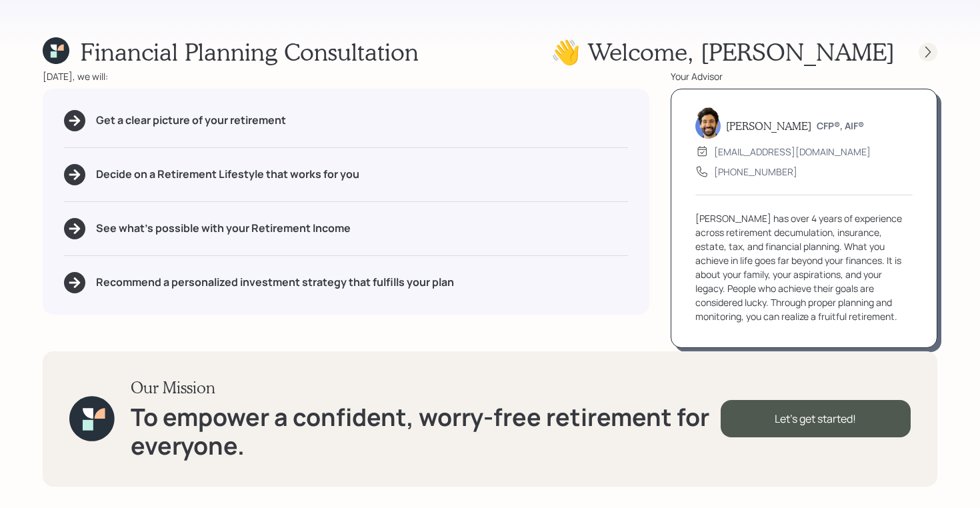 The width and height of the screenshot is (980, 508). Describe the element at coordinates (191, 120) in the screenshot. I see `h5: Get a clear picture of your retirement` at that location.